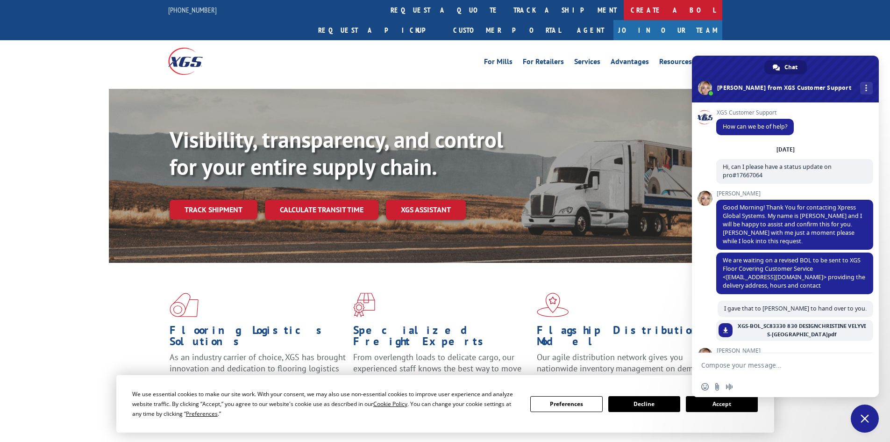 This screenshot has height=442, width=890. What do you see at coordinates (321, 209) in the screenshot?
I see `a: Calculate transit time` at bounding box center [321, 209].